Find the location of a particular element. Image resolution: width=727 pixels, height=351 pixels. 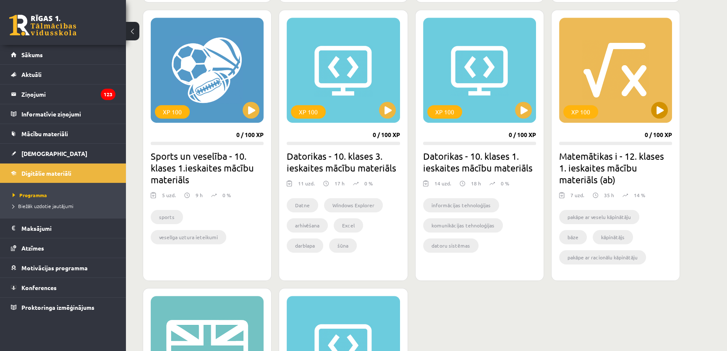

i: 123 is located at coordinates (108, 94).